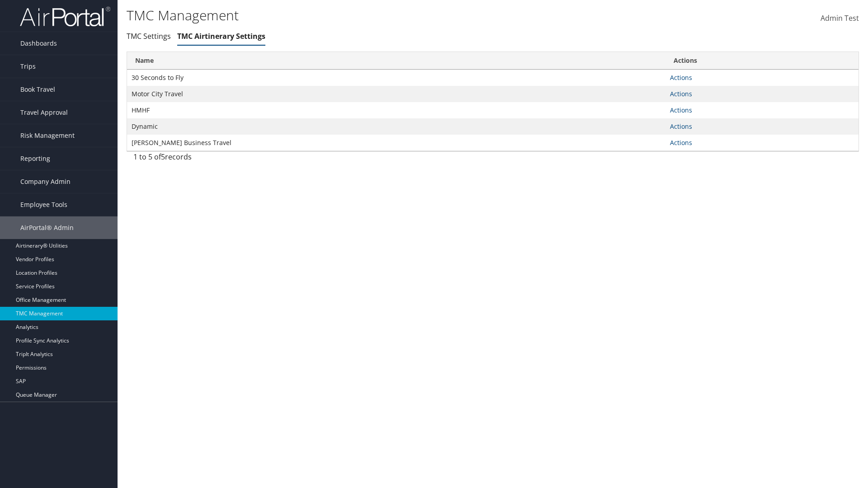 Image resolution: width=868 pixels, height=488 pixels. I want to click on img: airportal-logo.png, so click(65, 16).